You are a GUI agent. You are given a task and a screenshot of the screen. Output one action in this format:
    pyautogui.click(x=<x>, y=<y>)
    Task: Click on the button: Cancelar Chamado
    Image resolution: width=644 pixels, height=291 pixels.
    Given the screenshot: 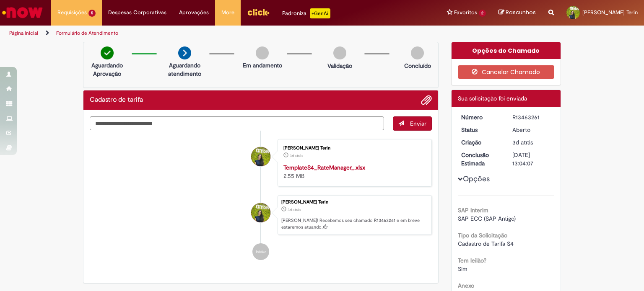 What is the action you would take?
    pyautogui.click(x=506, y=72)
    